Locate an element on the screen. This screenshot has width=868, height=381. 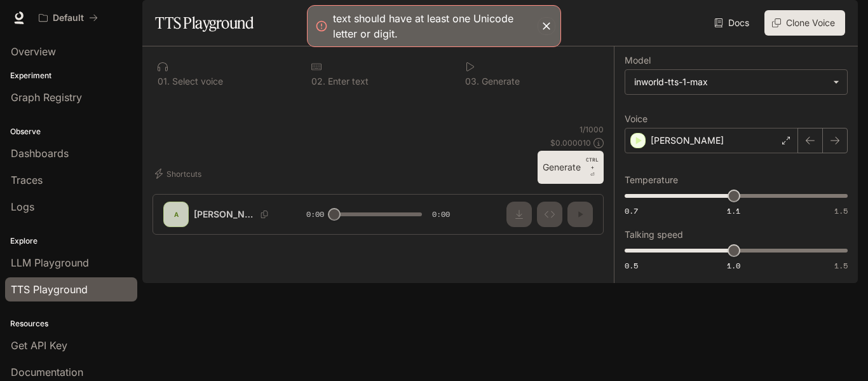
p: Enter text is located at coordinates (347, 81).